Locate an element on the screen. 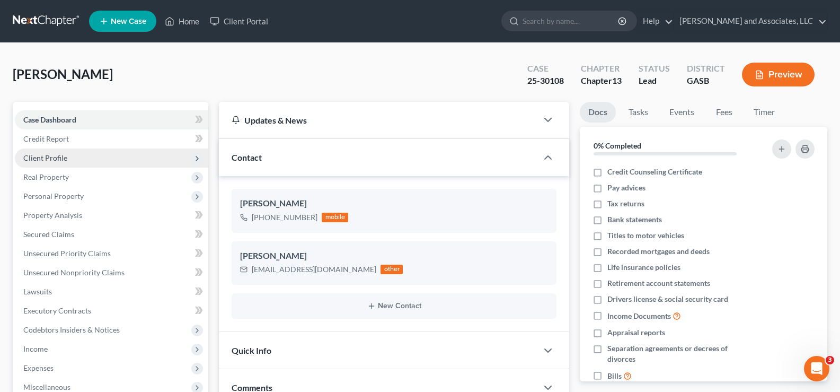 The height and width of the screenshot is (392, 840). span: Contact is located at coordinates (246, 157).